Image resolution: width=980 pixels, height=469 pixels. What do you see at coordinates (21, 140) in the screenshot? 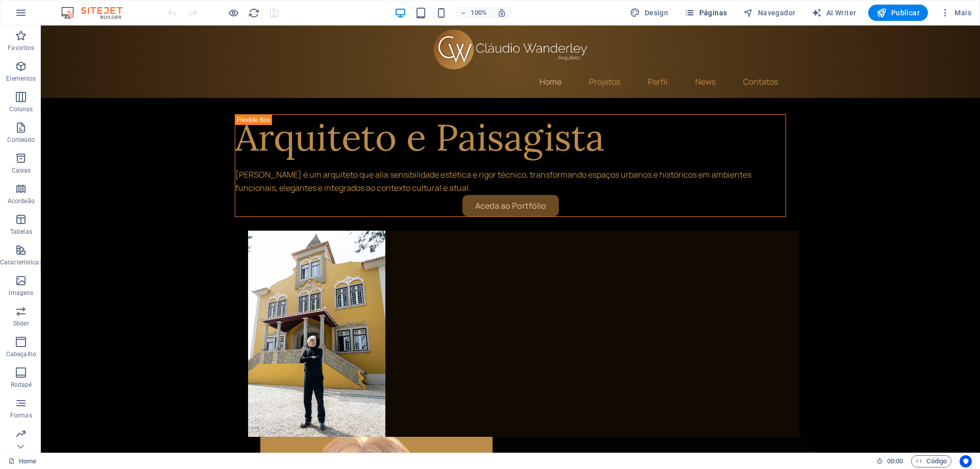
I see `p: Conteúdo` at bounding box center [21, 140].